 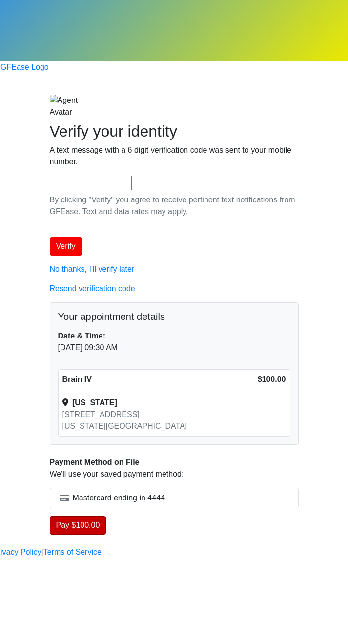 What do you see at coordinates (174, 316) in the screenshot?
I see `h5: Your appointment details` at bounding box center [174, 316].